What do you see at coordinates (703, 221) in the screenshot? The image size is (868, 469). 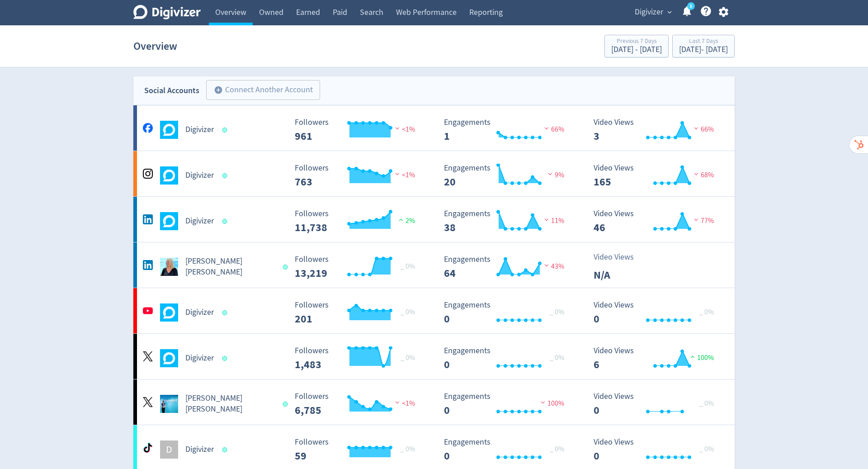 I see `span: 77%` at bounding box center [703, 221].